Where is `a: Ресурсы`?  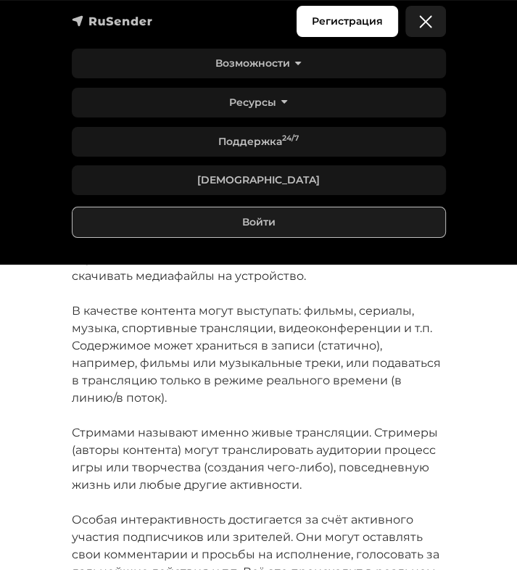
a: Ресурсы is located at coordinates (259, 102).